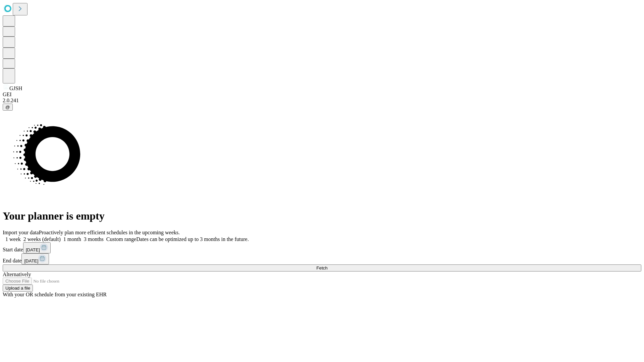 The width and height of the screenshot is (644, 362). Describe the element at coordinates (322, 268) in the screenshot. I see `button: Fetch` at that location.